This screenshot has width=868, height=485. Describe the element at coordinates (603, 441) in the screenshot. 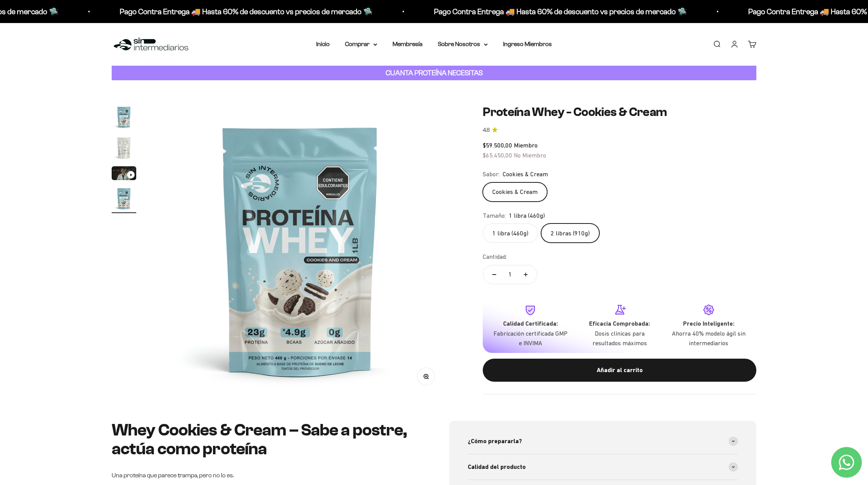

I see `summary: ¿Cómo prepararla?` at that location.